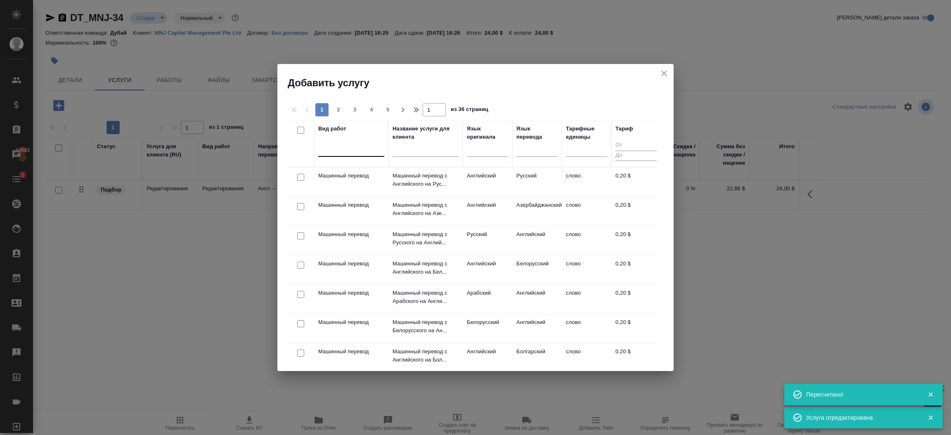 This screenshot has width=951, height=435. What do you see at coordinates (488, 299) in the screenshot?
I see `td: Арабский` at bounding box center [488, 299].